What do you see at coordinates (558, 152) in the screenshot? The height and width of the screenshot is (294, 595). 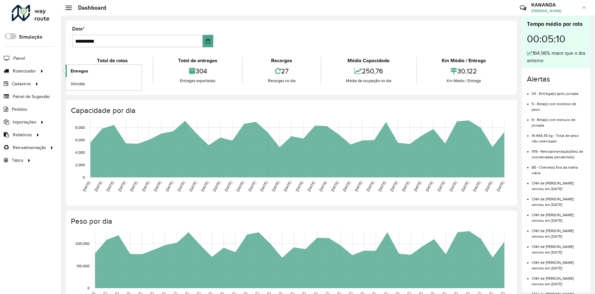 I see `li: 1119 - Retroalimentação(ões) de coordenadas pendente(s)` at bounding box center [558, 152].